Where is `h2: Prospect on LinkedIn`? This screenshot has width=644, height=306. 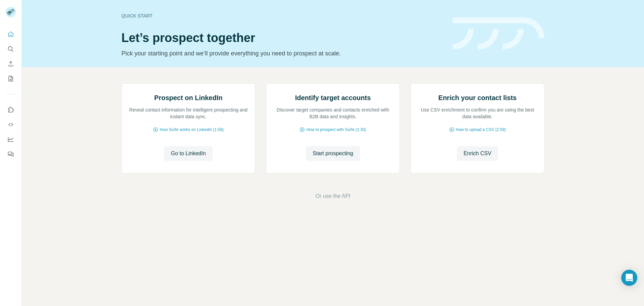
h2: Prospect on LinkedIn is located at coordinates (188, 98).